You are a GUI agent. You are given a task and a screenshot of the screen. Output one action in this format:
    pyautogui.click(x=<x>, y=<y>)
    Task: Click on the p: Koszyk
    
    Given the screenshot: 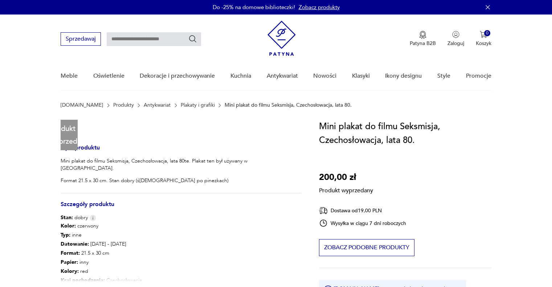 What is the action you would take?
    pyautogui.click(x=483, y=43)
    